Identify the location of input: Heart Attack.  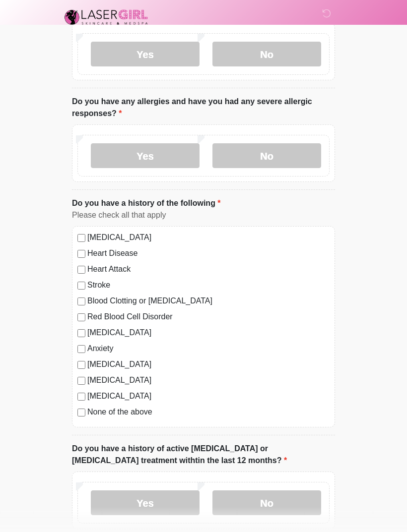
(81, 271).